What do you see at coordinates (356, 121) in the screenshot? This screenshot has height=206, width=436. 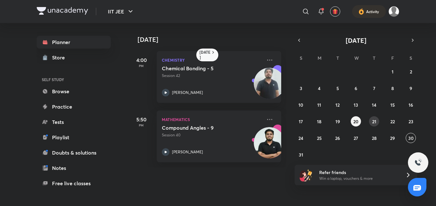 I see `abbr: August 20, 2025` at bounding box center [356, 121].